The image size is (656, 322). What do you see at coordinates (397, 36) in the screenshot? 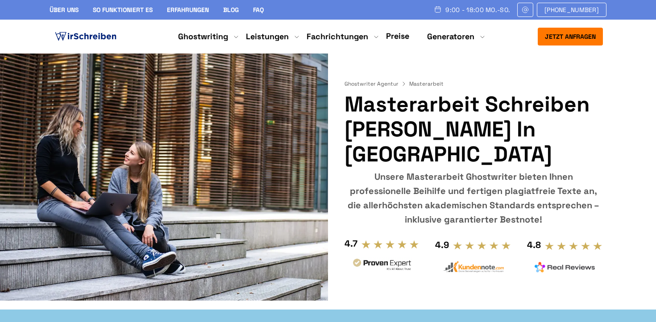
I see `a: Preise` at bounding box center [397, 36].